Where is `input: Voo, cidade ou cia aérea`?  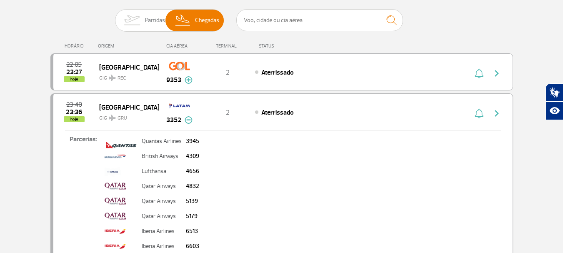
input: Voo, cidade ou cia aérea is located at coordinates (320, 20).